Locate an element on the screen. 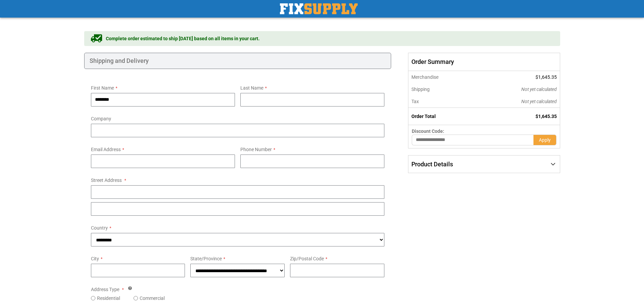  label: Commercial is located at coordinates (153, 298).